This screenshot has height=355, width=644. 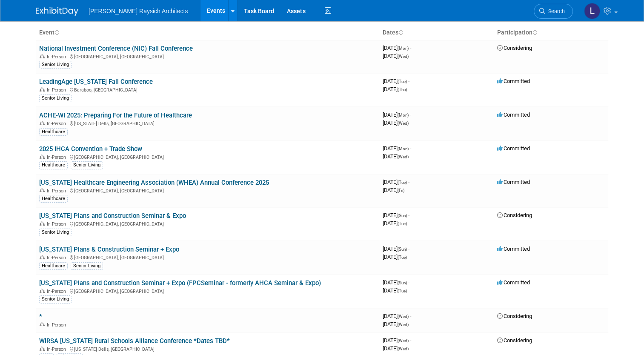 I want to click on span: Search, so click(x=555, y=11).